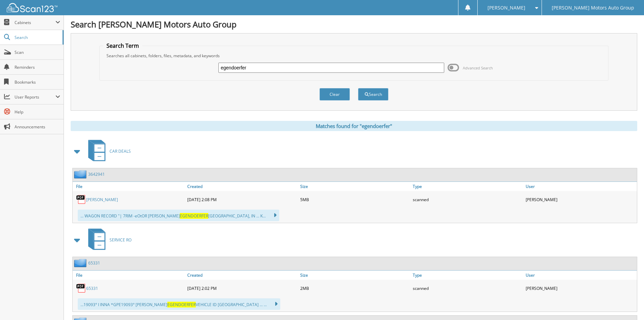 This screenshot has width=644, height=320. I want to click on div: Chat Widget, so click(627, 303).